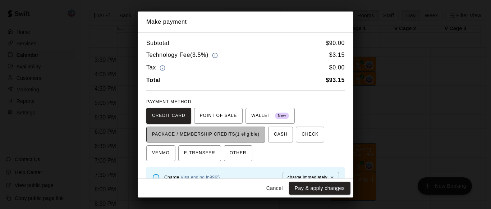 This screenshot has width=491, height=209. Describe the element at coordinates (169, 116) in the screenshot. I see `button: CREDIT CARD` at that location.